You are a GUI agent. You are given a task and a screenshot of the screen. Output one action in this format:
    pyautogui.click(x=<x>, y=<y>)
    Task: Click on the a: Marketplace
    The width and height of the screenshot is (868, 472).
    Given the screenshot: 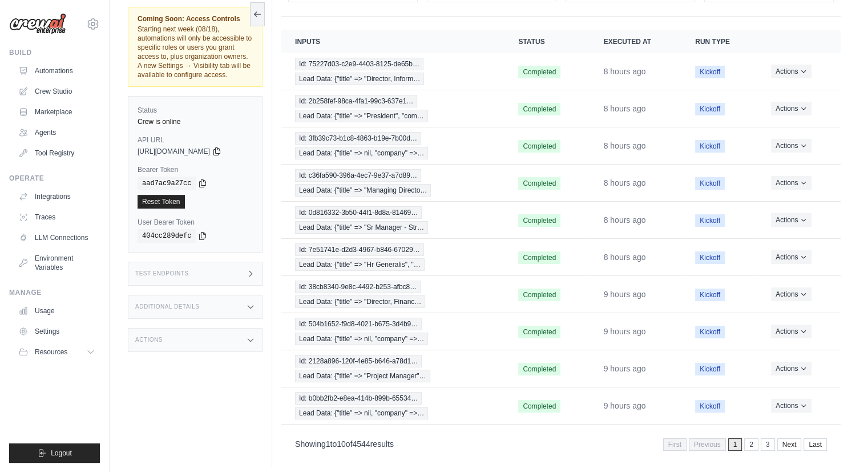 What is the action you would take?
    pyautogui.click(x=57, y=112)
    